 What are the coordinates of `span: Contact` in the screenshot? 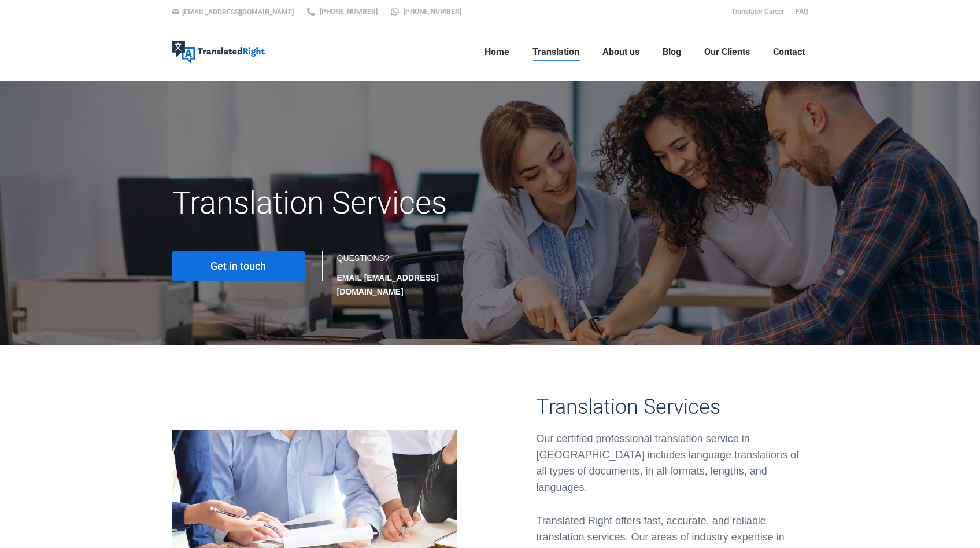 It's located at (789, 52).